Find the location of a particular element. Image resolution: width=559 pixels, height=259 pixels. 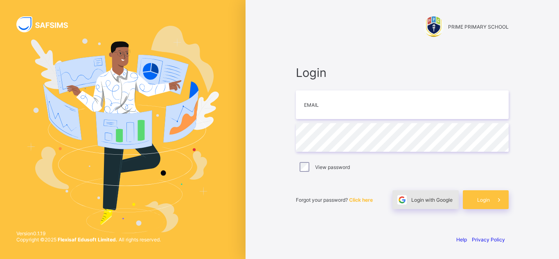

a: Help is located at coordinates (461, 239).